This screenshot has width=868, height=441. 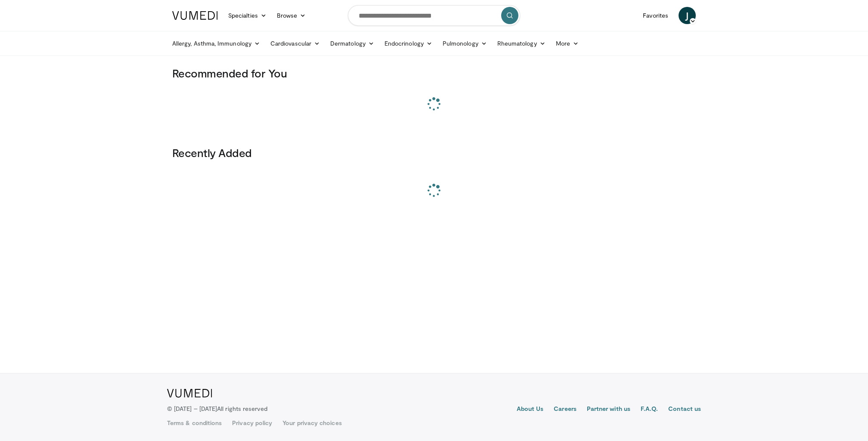 What do you see at coordinates (608, 410) in the screenshot?
I see `a: Partner with us` at bounding box center [608, 410].